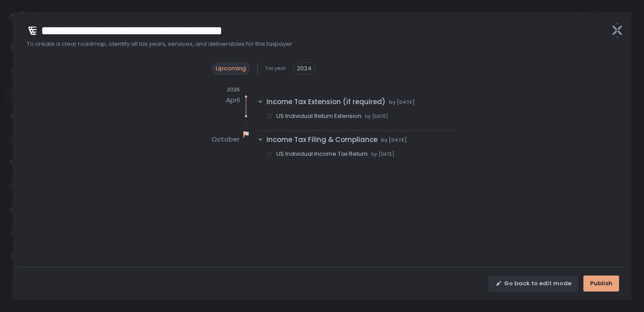 This screenshot has width=644, height=312. What do you see at coordinates (231, 69) in the screenshot?
I see `div: Upcoming` at bounding box center [231, 69].